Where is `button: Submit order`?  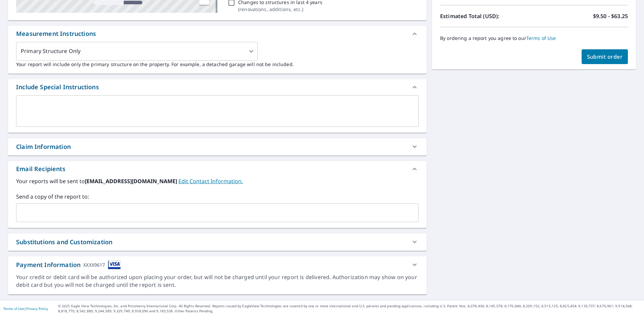
button: Submit order is located at coordinates (605, 56).